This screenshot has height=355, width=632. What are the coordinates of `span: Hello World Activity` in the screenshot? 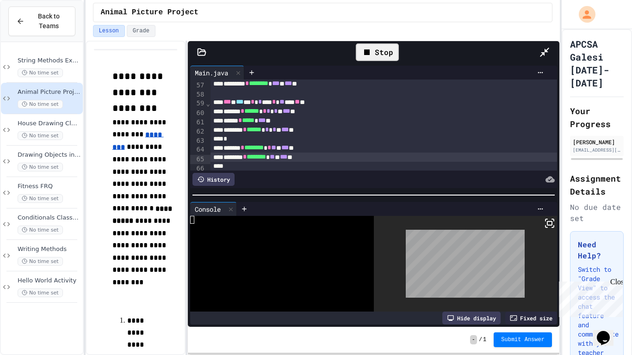 It's located at (49, 281).